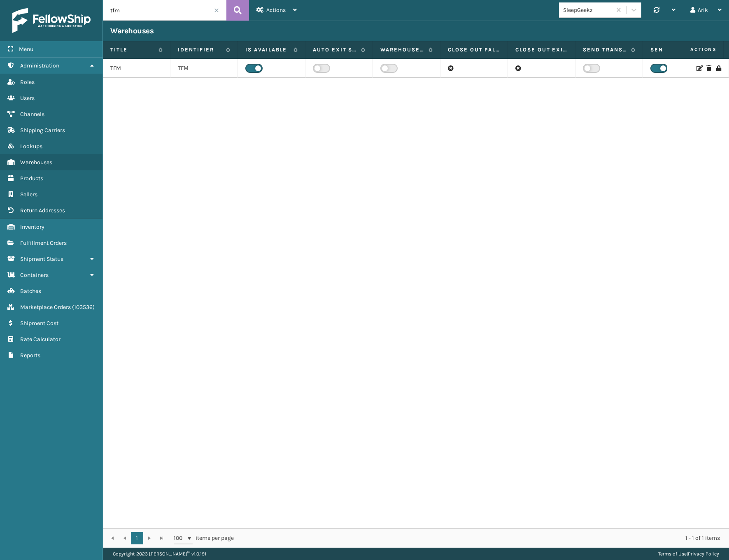 This screenshot has height=560, width=729. I want to click on span: Shipment Cost, so click(39, 323).